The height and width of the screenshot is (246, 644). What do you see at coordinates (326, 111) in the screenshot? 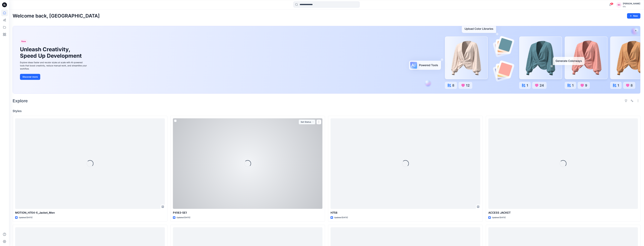
I see `h4: Styles` at bounding box center [326, 111].